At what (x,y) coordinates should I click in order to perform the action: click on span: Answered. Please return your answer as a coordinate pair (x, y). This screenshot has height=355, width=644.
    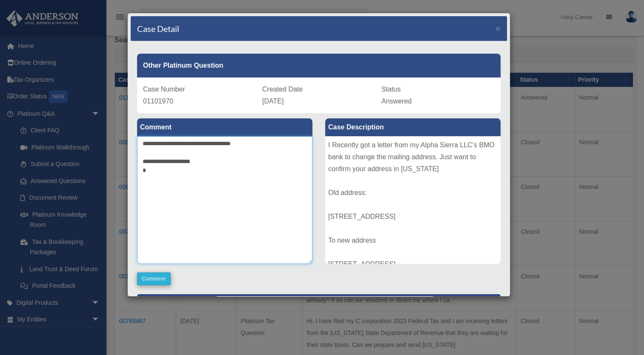
    Looking at the image, I should click on (396, 101).